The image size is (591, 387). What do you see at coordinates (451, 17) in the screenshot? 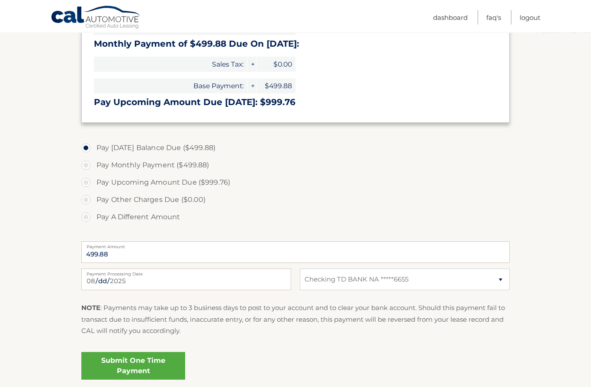
I see `a: Dashboard` at bounding box center [451, 17].